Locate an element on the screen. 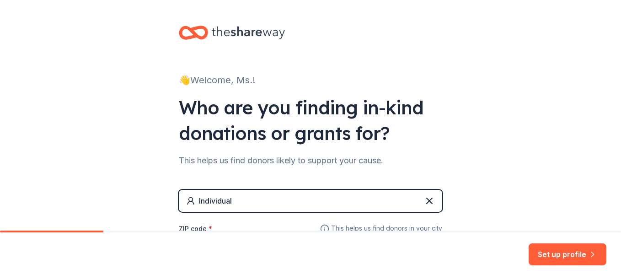 This screenshot has height=280, width=621. div: 👋 Welcome, Ms.! is located at coordinates (311, 80).